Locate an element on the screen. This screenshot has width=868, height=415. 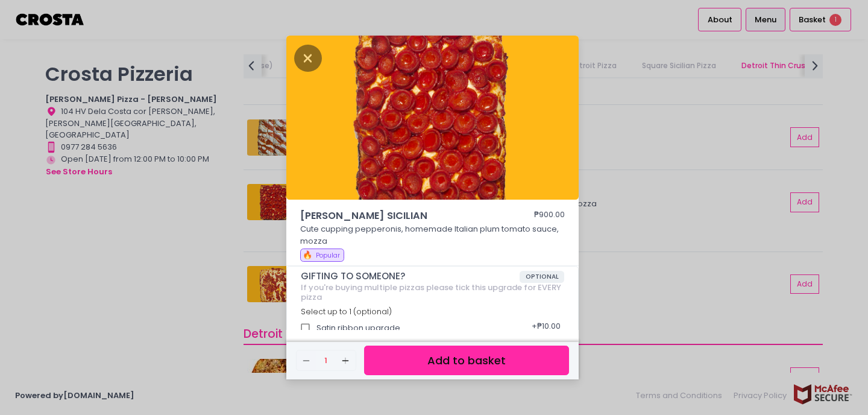
div: If you're buying multiple pizzas please tick this upgrade for EVERY pizza is located at coordinates (432, 292).